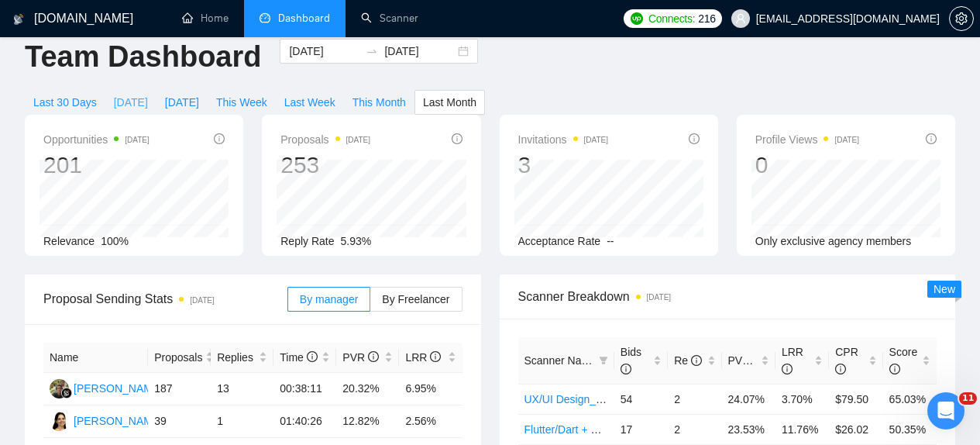 The width and height of the screenshot is (980, 445). What do you see at coordinates (641, 398) in the screenshot?
I see `td: 54` at bounding box center [641, 398].